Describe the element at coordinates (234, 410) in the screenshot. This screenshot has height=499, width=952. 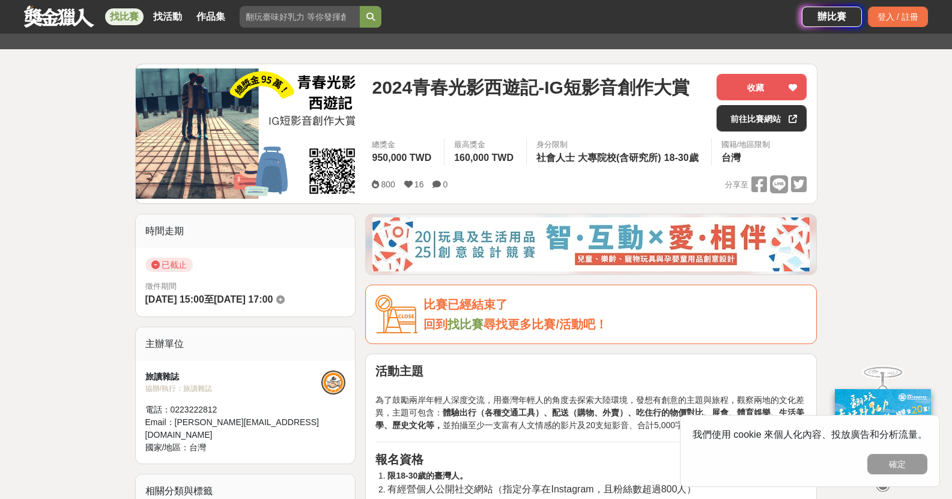
I see `div: 電話： 0223222812` at that location.